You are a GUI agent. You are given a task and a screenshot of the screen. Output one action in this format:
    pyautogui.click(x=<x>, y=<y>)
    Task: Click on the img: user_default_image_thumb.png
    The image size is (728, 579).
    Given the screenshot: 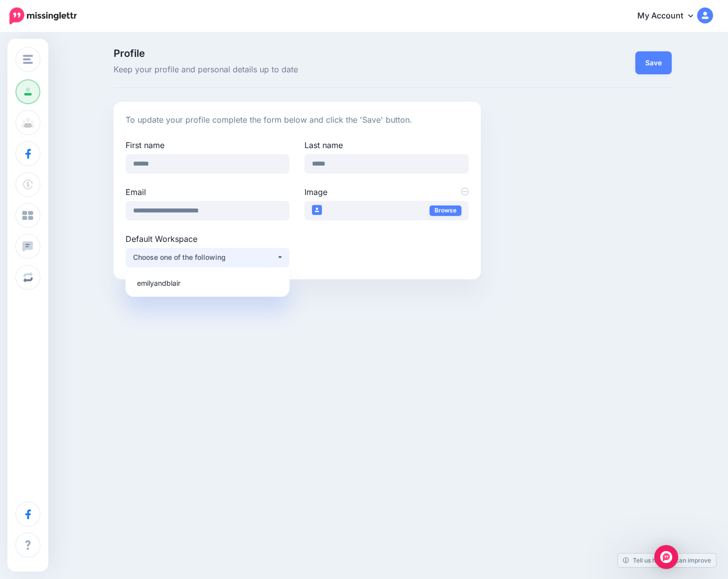 What is the action you would take?
    pyautogui.click(x=317, y=210)
    